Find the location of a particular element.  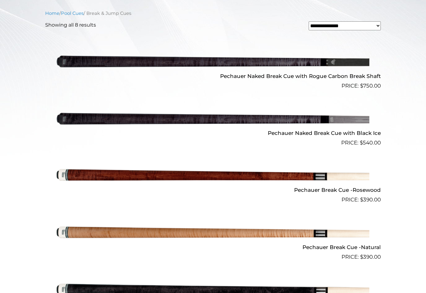

a: Pechauer Break Cue -Rosewood $390.00 is located at coordinates (213, 177).